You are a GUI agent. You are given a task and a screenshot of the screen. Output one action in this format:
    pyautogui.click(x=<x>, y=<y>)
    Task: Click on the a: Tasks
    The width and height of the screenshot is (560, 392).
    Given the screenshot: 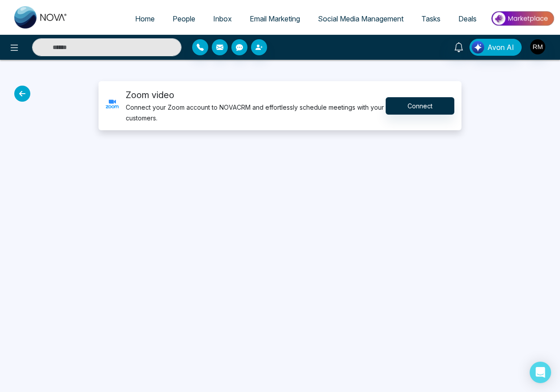 What is the action you would take?
    pyautogui.click(x=431, y=18)
    